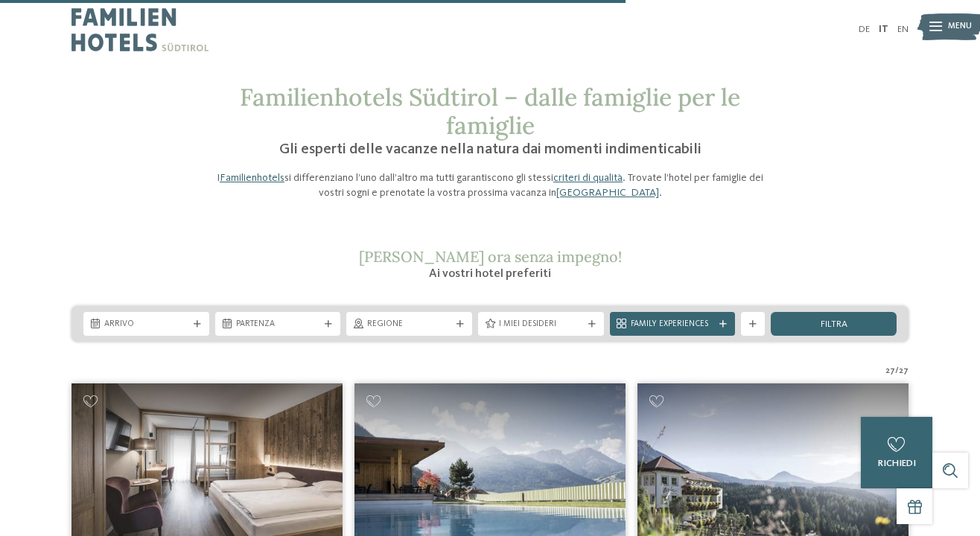 The width and height of the screenshot is (980, 536). Describe the element at coordinates (278, 324) in the screenshot. I see `span: Partenza` at that location.